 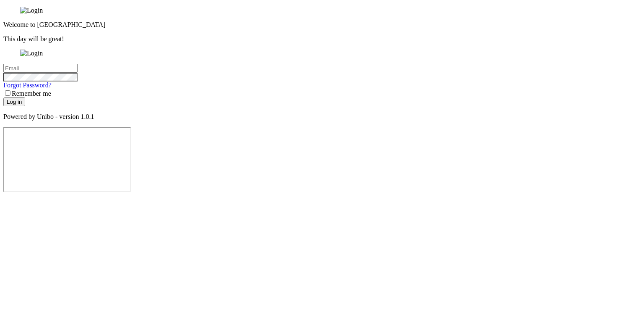 What do you see at coordinates (322, 39) in the screenshot?
I see `p: This day will be great!` at bounding box center [322, 39].